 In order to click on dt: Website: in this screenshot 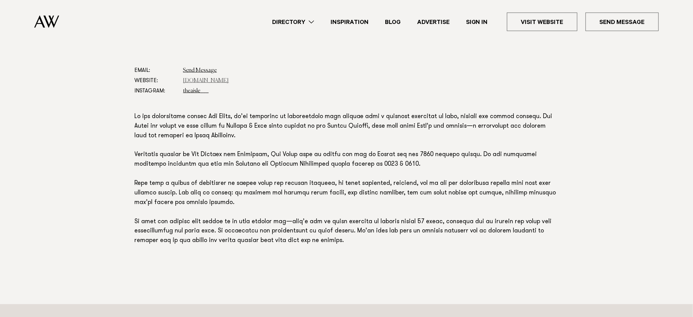, I will do `click(156, 81)`.